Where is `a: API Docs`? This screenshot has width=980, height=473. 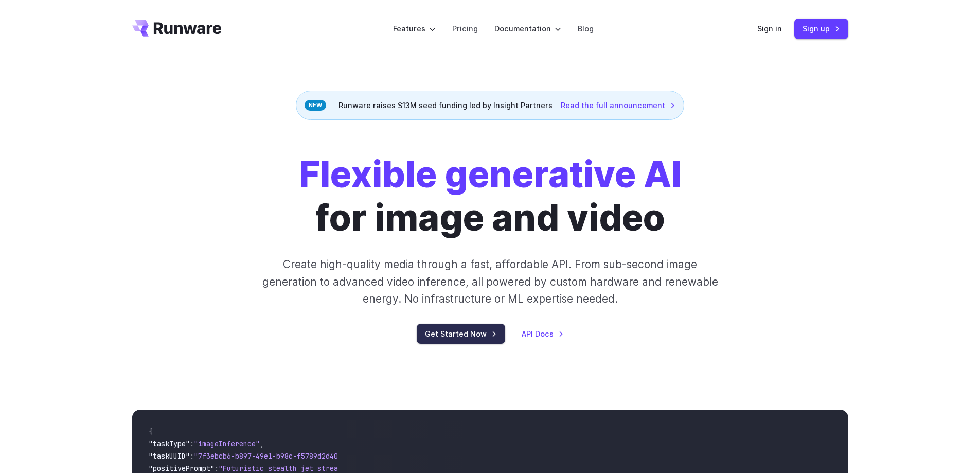 a: API Docs is located at coordinates (543, 333).